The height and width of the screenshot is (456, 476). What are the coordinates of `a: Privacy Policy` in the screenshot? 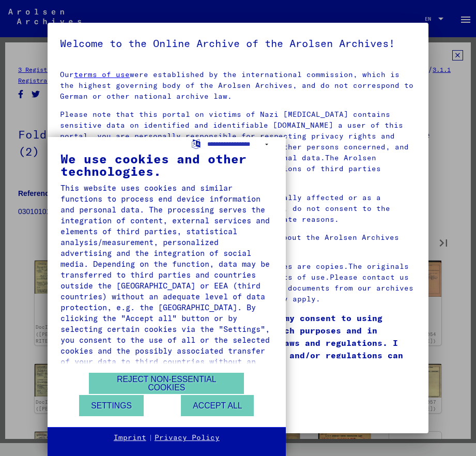 It's located at (187, 438).